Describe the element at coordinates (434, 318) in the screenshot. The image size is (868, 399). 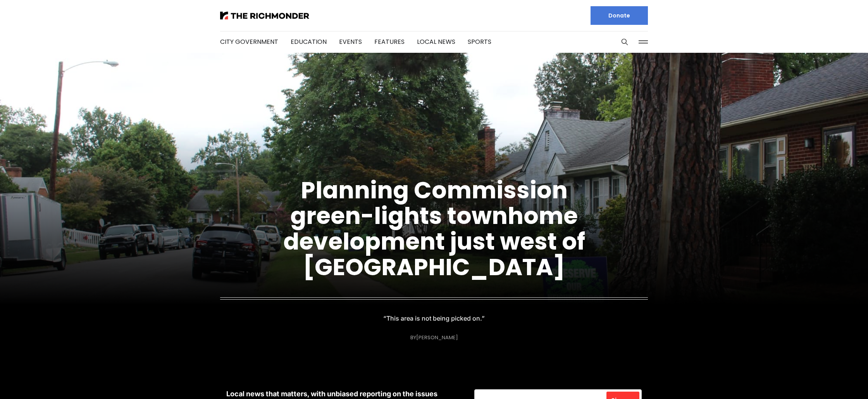
I see `p: “This area is not being picked on.”` at that location.